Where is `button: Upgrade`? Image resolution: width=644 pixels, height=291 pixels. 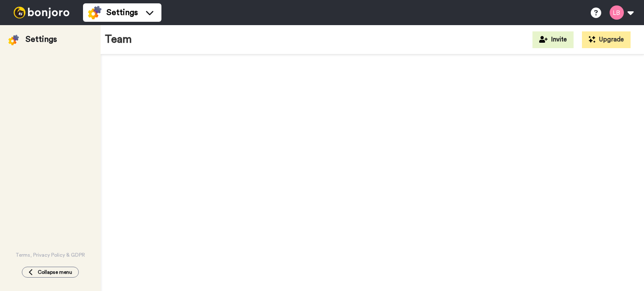 button: Upgrade is located at coordinates (606, 40).